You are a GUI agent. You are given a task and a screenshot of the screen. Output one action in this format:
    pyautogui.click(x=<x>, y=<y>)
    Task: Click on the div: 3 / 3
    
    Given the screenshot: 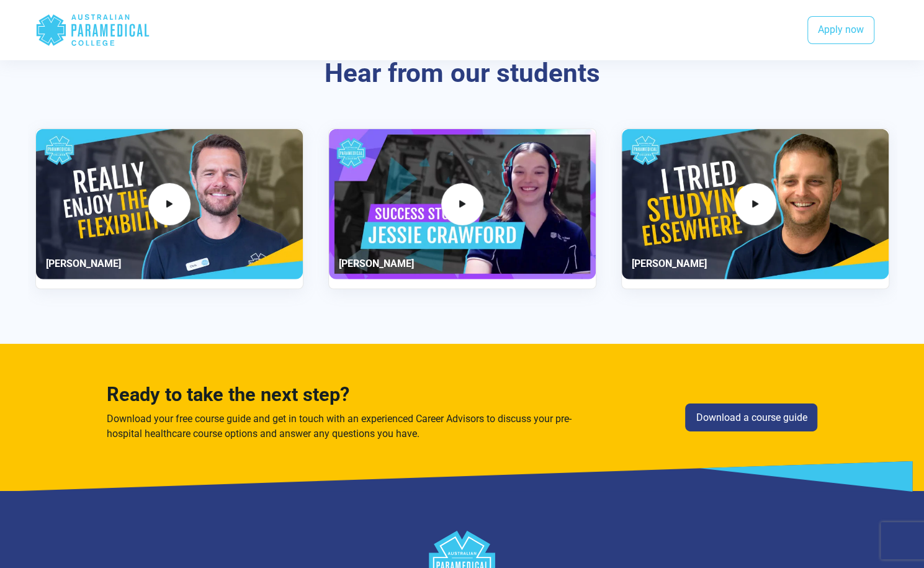 What is the action you would take?
    pyautogui.click(x=755, y=208)
    